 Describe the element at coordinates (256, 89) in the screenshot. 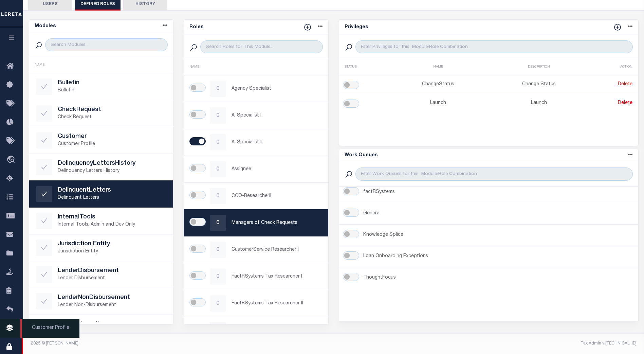

I see `a: 0Agency Specialist` at that location.